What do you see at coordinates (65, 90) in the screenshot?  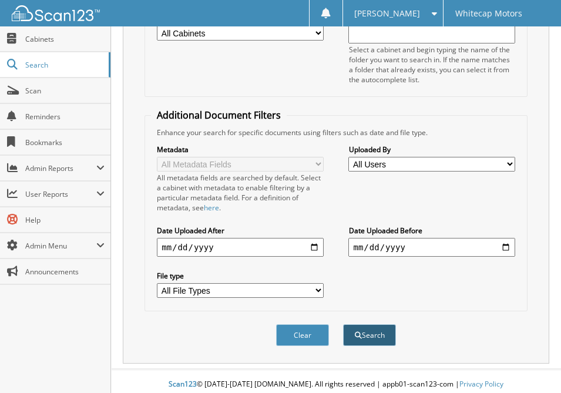 I see `span: Scan` at bounding box center [65, 90].